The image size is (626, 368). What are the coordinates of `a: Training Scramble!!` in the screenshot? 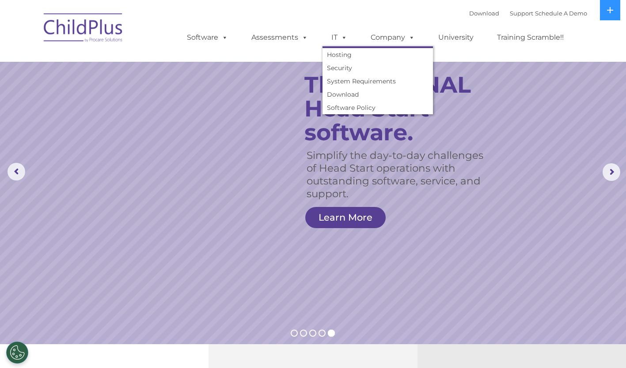 It's located at (530, 38).